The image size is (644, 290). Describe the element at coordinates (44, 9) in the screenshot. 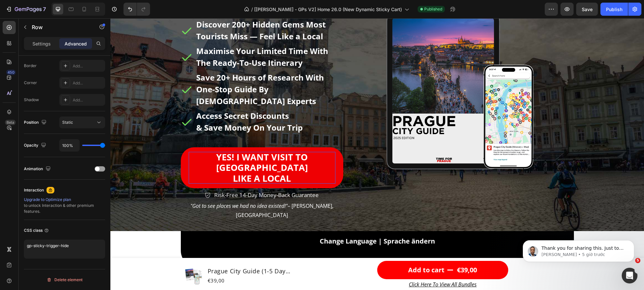

I see `p: 7` at that location.